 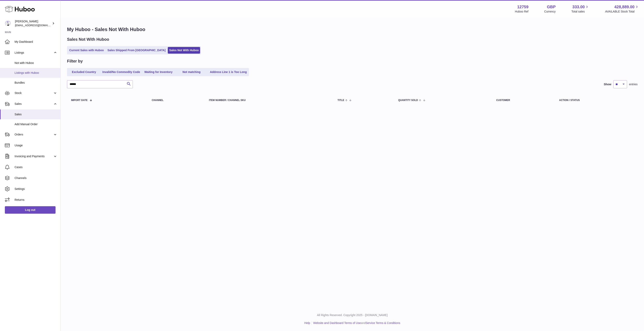 What do you see at coordinates (337, 323) in the screenshot?
I see `a: Website and Dashboard Terms of Use` at bounding box center [337, 323].